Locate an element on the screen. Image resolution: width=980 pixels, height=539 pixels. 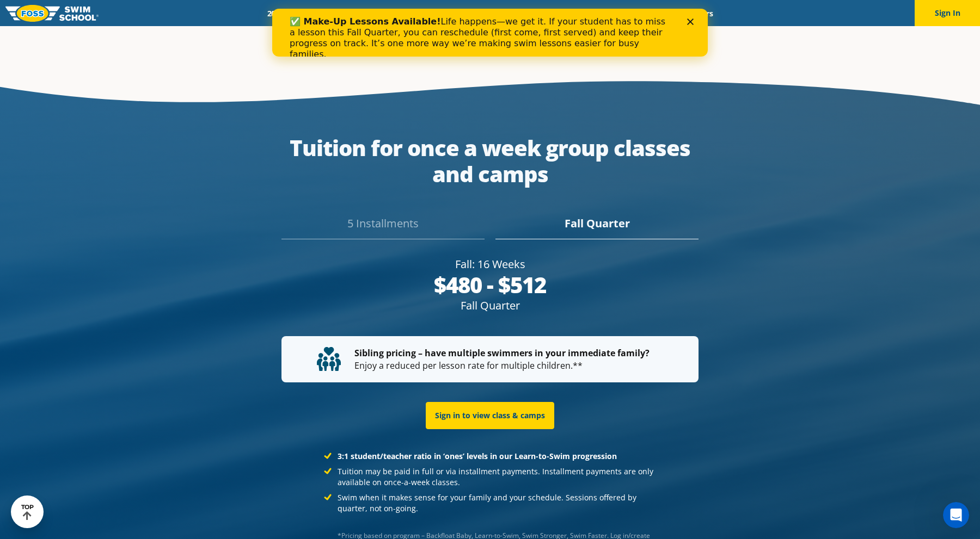
div: TOP is located at coordinates (27, 512).